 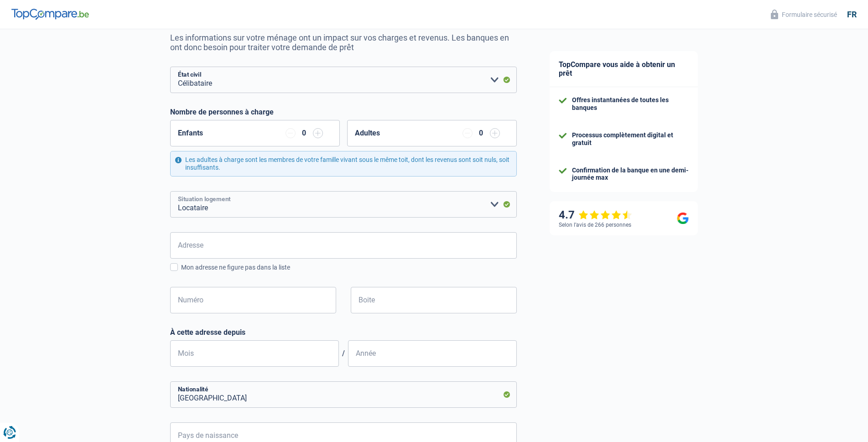 I want to click on div: Processus complètement digital et gratuit, so click(x=630, y=139).